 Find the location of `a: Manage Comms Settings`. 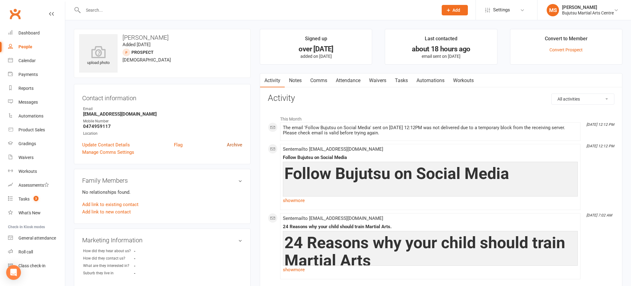

a: Manage Comms Settings is located at coordinates (108, 152).